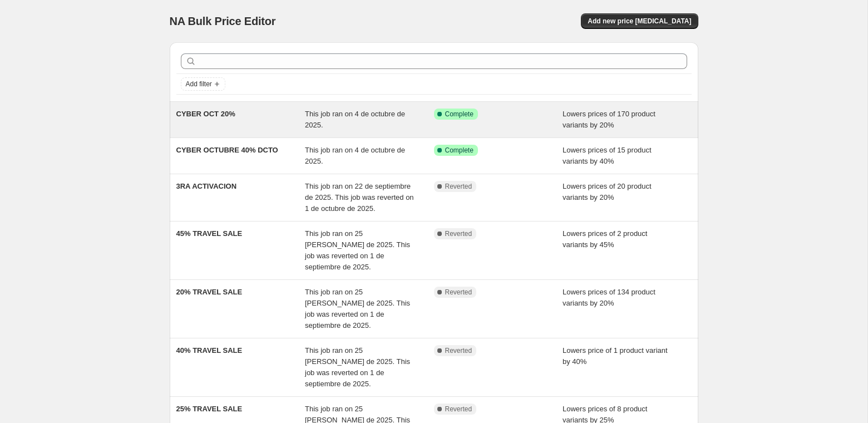 The width and height of the screenshot is (868, 423). What do you see at coordinates (209, 350) in the screenshot?
I see `span: 40% TRAVEL SALE` at bounding box center [209, 350].